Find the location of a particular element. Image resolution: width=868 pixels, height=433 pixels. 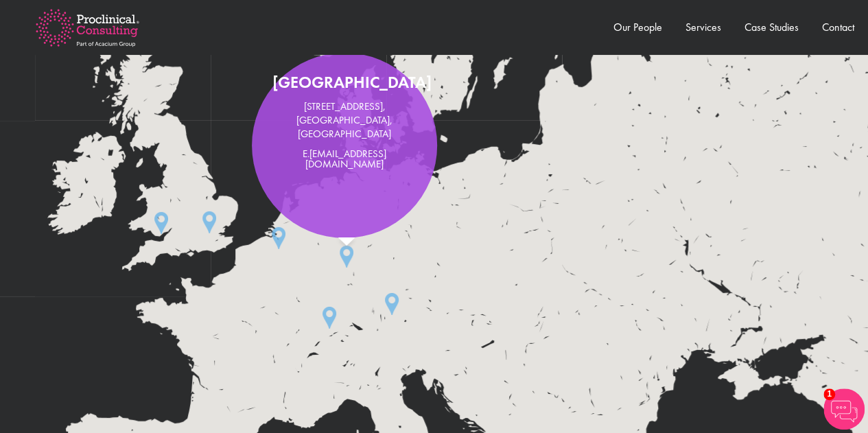

p: E. is located at coordinates (344, 159).